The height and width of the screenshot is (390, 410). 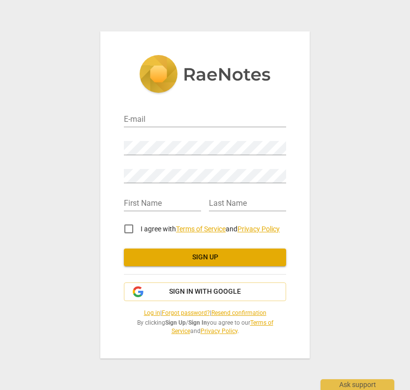 What do you see at coordinates (357, 385) in the screenshot?
I see `div: Ask support` at bounding box center [357, 385].